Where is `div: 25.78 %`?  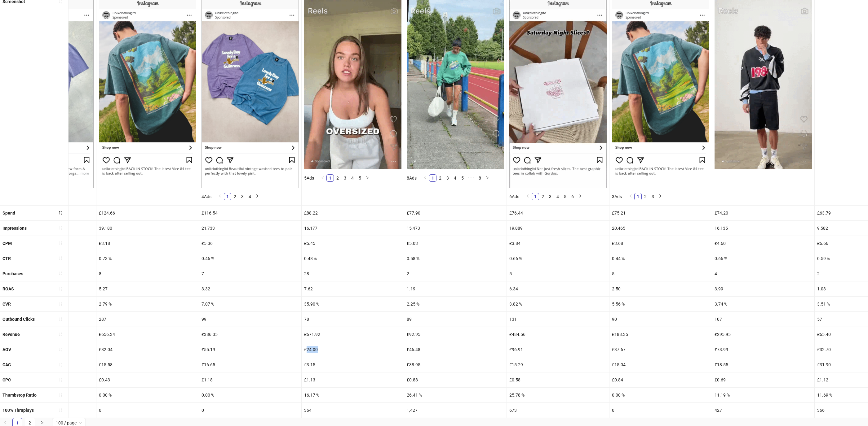
div: 25.78 % is located at coordinates (558, 395).